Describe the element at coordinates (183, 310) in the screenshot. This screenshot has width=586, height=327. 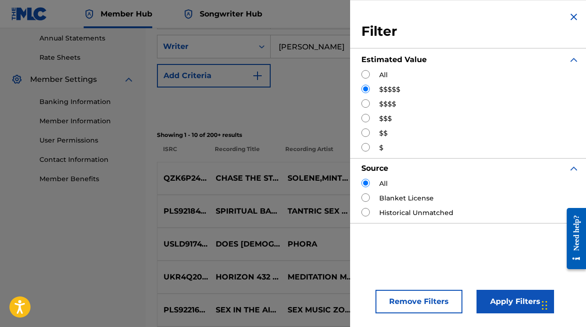
I see `p: PLS922166943` at that location.